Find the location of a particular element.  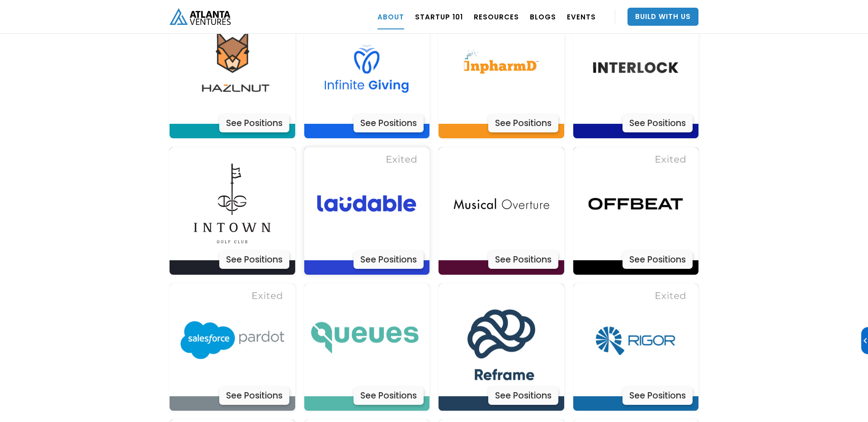

a: Build With Us is located at coordinates (663, 16).